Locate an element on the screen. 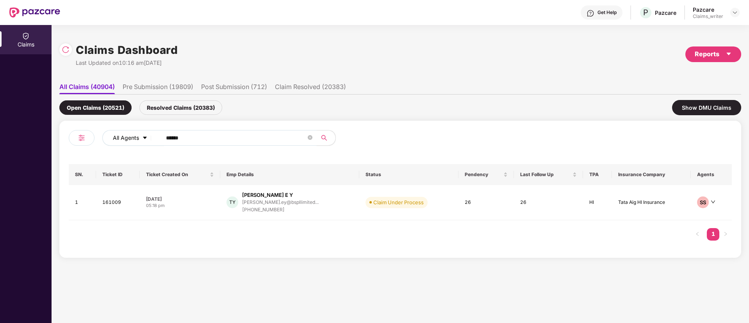 The height and width of the screenshot is (323, 749). span: Last Follow Up is located at coordinates (545, 174).